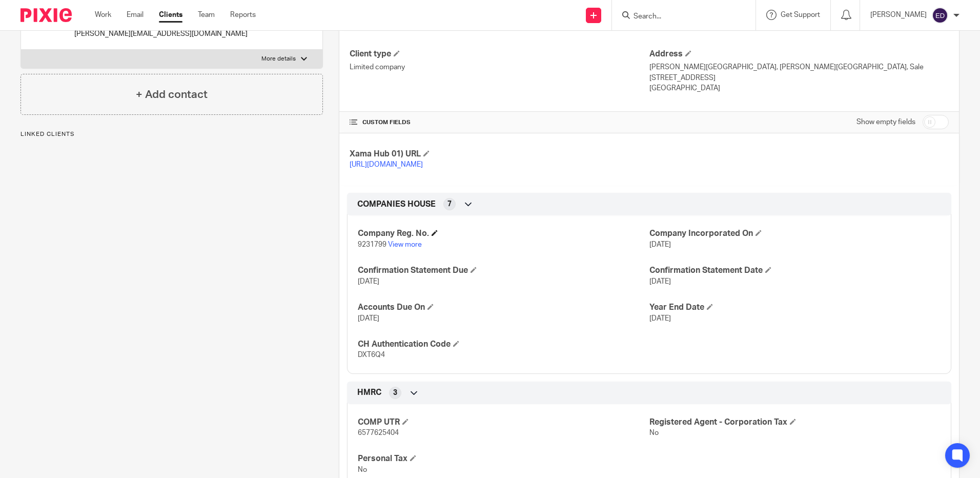 The width and height of the screenshot is (980, 478). Describe the element at coordinates (499, 154) in the screenshot. I see `h4: Xama Hub 01) URL` at that location.